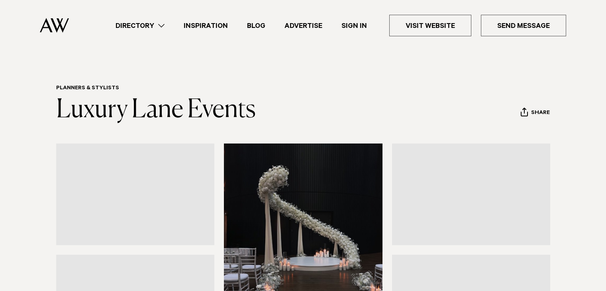 The width and height of the screenshot is (606, 291). Describe the element at coordinates (54, 25) in the screenshot. I see `img: Auckland Weddings Logo` at that location.